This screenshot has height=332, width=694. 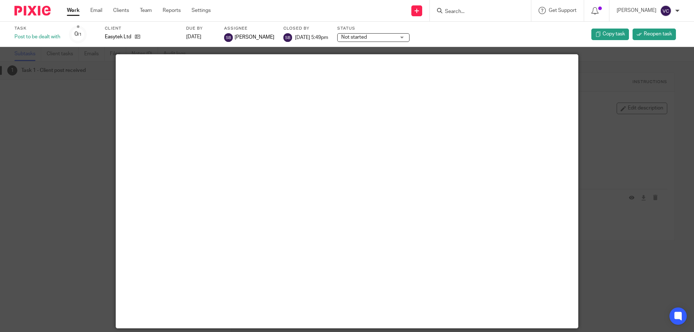 I want to click on input: Search, so click(x=476, y=12).